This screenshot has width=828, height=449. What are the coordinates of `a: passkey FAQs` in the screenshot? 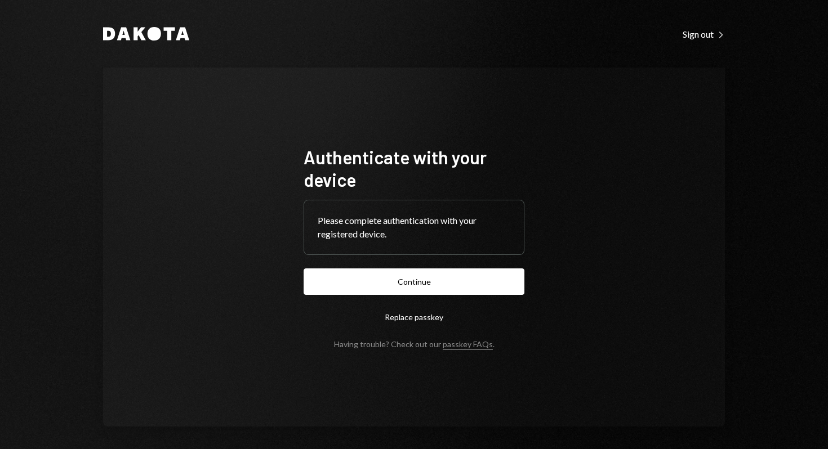 It's located at (467, 345).